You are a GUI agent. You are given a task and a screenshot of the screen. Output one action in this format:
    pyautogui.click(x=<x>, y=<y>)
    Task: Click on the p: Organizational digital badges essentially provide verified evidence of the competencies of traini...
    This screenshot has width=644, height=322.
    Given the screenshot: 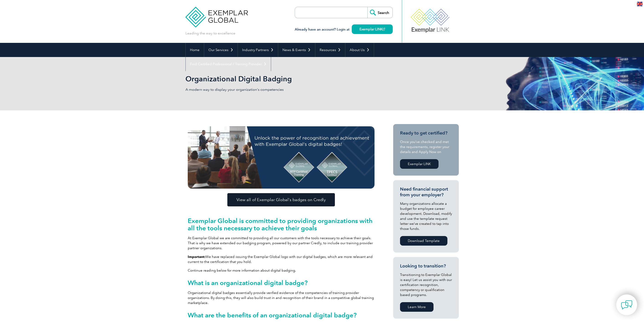 What is the action you would take?
    pyautogui.click(x=281, y=298)
    